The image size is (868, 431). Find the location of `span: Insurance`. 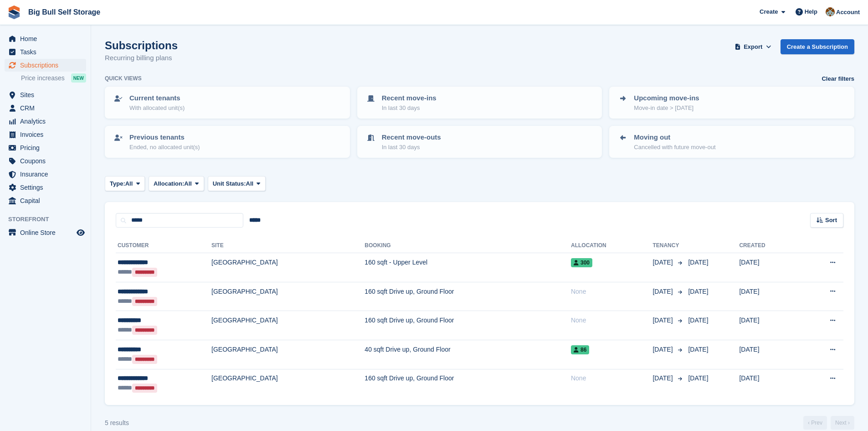

span: Insurance is located at coordinates (47, 175).